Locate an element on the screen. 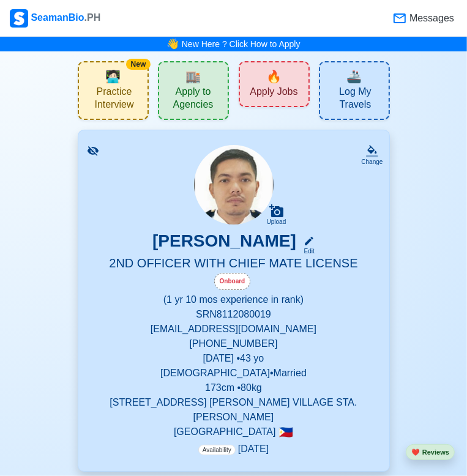 The width and height of the screenshot is (467, 476). span: Messages is located at coordinates (431, 18).